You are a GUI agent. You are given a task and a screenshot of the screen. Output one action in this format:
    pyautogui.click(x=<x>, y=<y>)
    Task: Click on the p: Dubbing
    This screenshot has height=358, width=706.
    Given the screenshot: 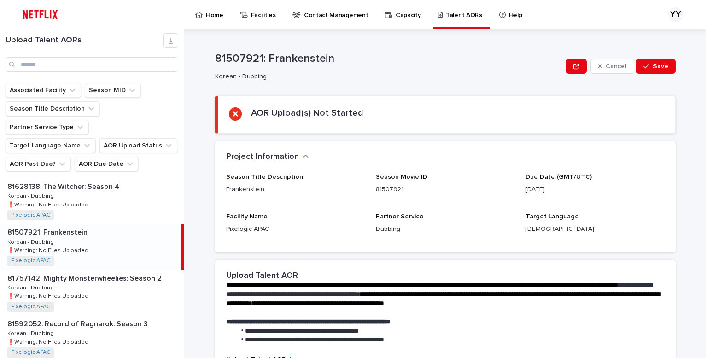 What is the action you would take?
    pyautogui.click(x=445, y=229)
    